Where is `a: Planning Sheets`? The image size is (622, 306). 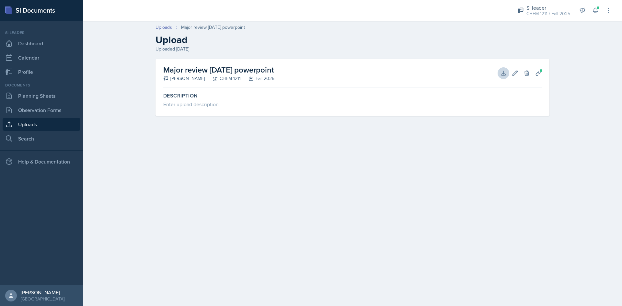 a: Planning Sheets is located at coordinates (41, 96).